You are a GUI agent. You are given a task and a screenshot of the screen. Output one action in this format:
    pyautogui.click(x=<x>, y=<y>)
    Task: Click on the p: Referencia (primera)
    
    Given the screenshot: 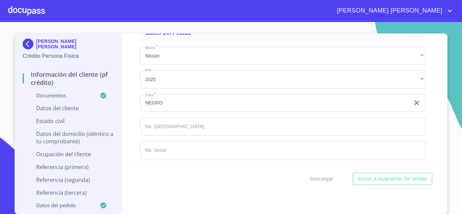 What is the action you would take?
    pyautogui.click(x=68, y=167)
    